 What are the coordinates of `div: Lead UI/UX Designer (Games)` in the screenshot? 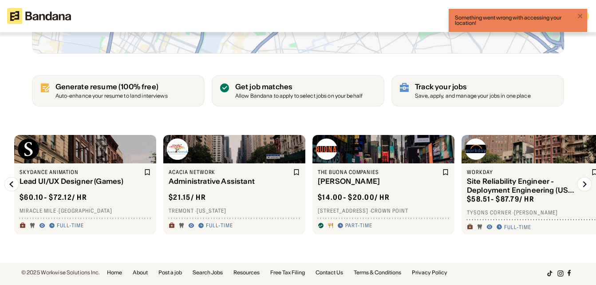 It's located at (81, 181).